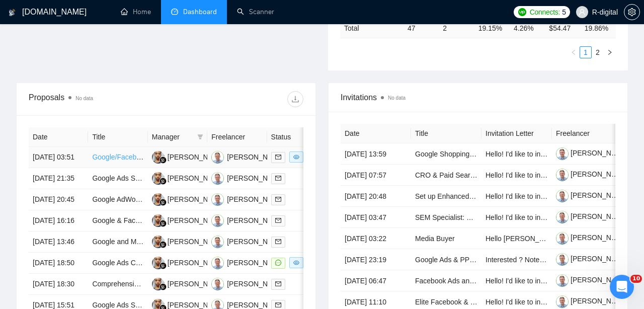  I want to click on li: 2, so click(598, 52).